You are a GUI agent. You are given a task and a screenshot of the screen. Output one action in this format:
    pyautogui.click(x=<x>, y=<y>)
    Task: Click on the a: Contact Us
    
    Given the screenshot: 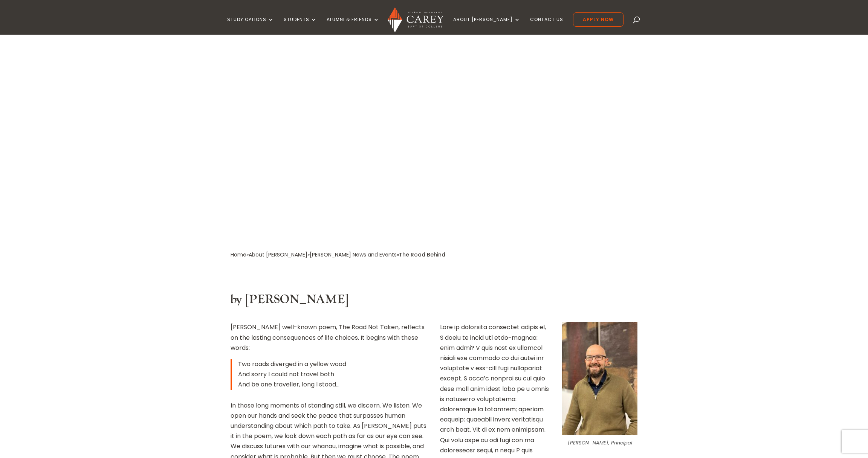 What is the action you would take?
    pyautogui.click(x=547, y=25)
    